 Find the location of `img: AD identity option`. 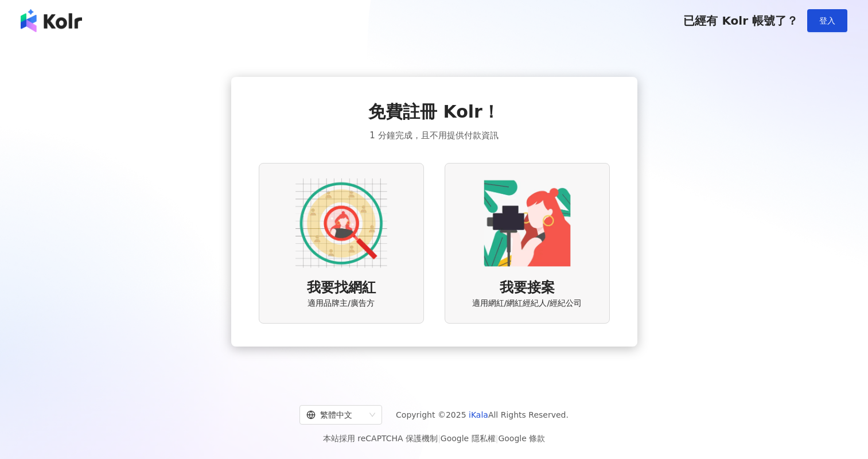

img: AD identity option is located at coordinates (341, 224).